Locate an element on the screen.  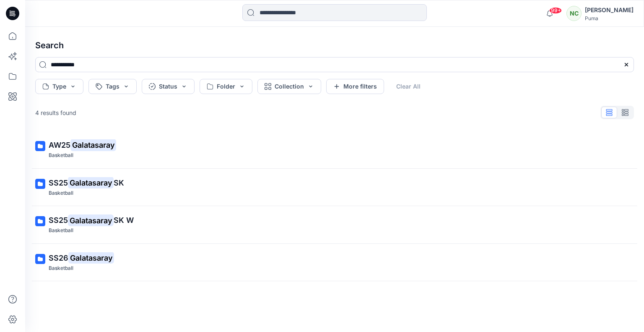
span: AW25 is located at coordinates (60, 145).